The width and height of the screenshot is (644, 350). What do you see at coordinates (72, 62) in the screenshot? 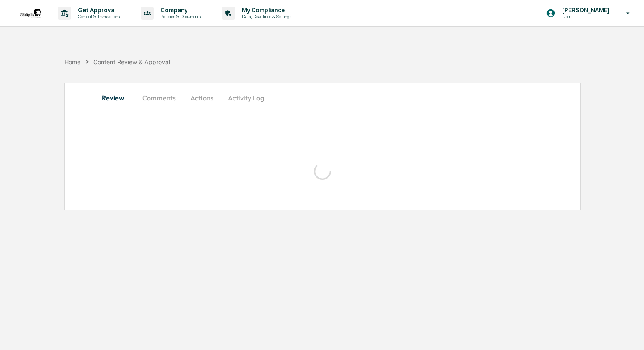
I see `div: Home` at bounding box center [72, 62].